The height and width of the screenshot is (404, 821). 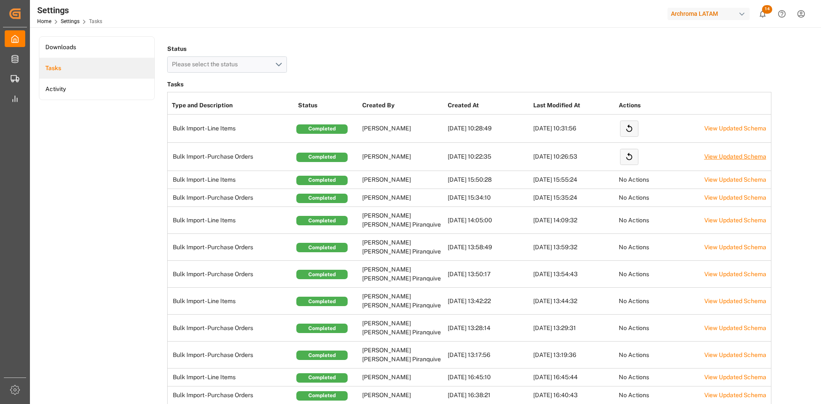 What do you see at coordinates (710, 14) in the screenshot?
I see `button: Archroma LATAM` at bounding box center [710, 14].